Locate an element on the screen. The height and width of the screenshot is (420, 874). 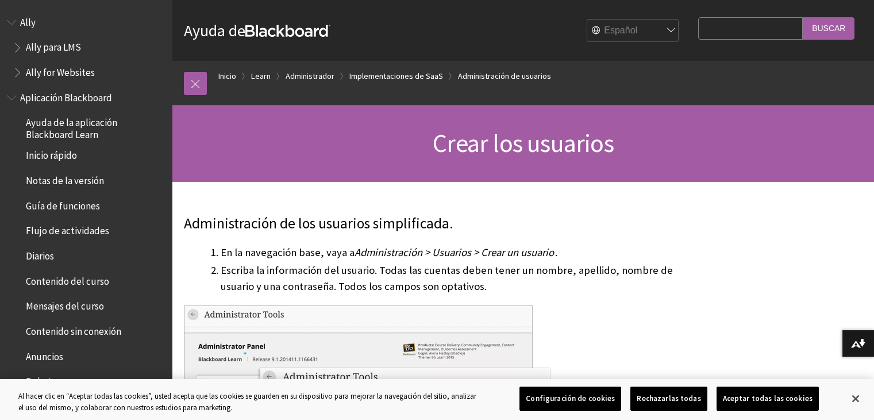
li: Escriba la información del usuario. Todas las cuentas deben tener un nombre, apellido, nombre de ... is located at coordinates (456, 278).